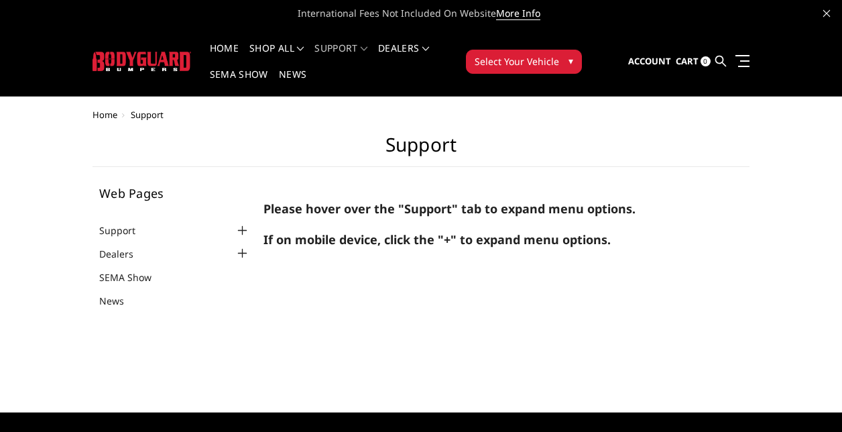 This screenshot has width=842, height=432. I want to click on span: Select Your Vehicle, so click(517, 61).